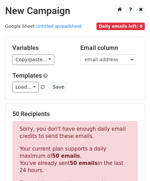  Describe the element at coordinates (33, 60) in the screenshot. I see `a: Copy/paste...` at that location.